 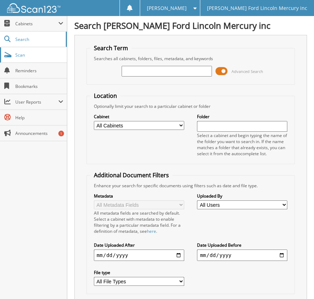 I want to click on div: 1, so click(x=61, y=133).